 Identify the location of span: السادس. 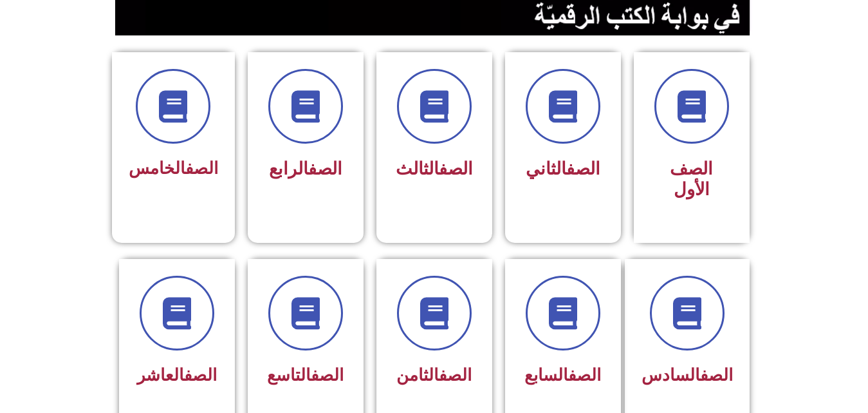
(688, 375).